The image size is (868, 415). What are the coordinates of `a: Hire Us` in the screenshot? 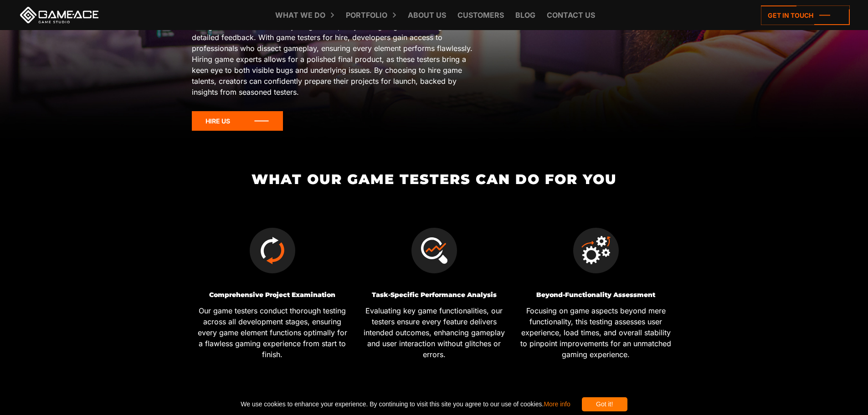 It's located at (237, 121).